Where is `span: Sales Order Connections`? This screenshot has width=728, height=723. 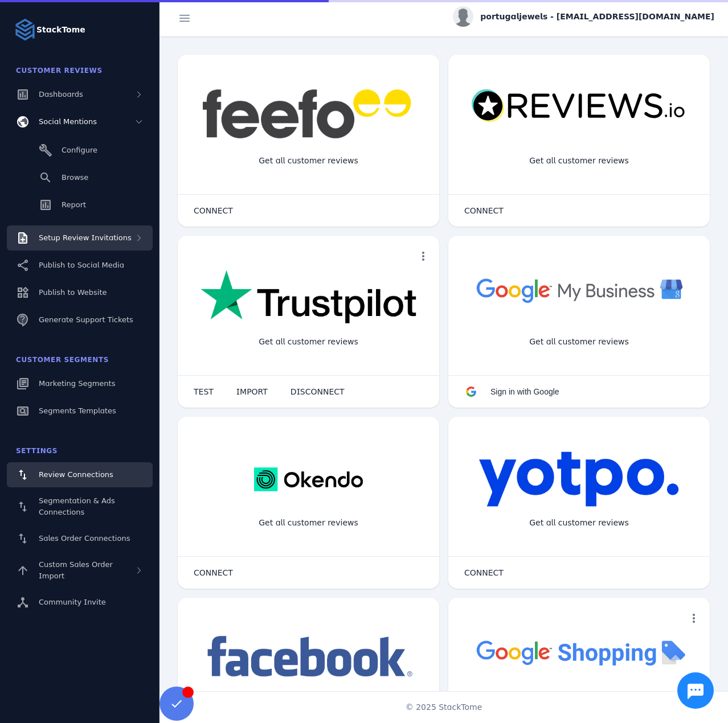
span: Sales Order Connections is located at coordinates (84, 538).